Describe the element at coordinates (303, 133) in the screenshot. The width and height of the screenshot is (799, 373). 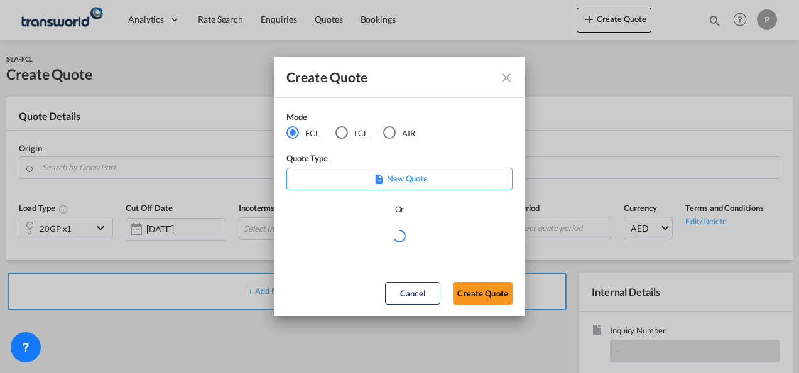
I see `md-radio-button: FCL` at that location.